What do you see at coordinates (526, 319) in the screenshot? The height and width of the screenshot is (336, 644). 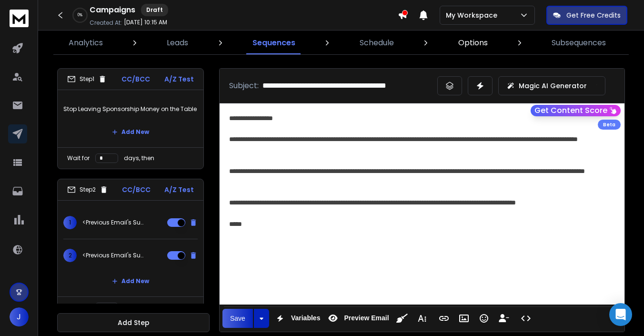 I see `button: Code View` at bounding box center [526, 319].